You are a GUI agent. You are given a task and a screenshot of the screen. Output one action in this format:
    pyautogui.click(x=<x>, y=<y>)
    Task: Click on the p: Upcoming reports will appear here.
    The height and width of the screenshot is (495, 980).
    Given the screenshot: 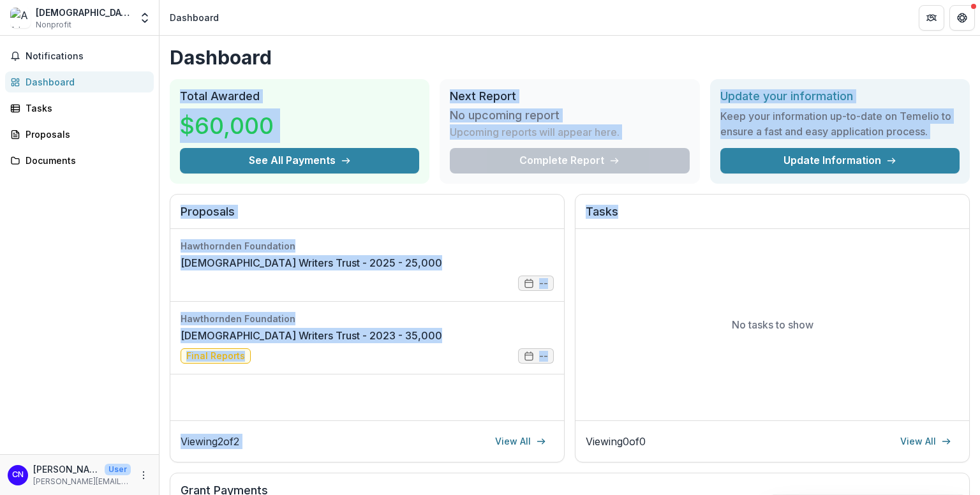 What is the action you would take?
    pyautogui.click(x=535, y=132)
    